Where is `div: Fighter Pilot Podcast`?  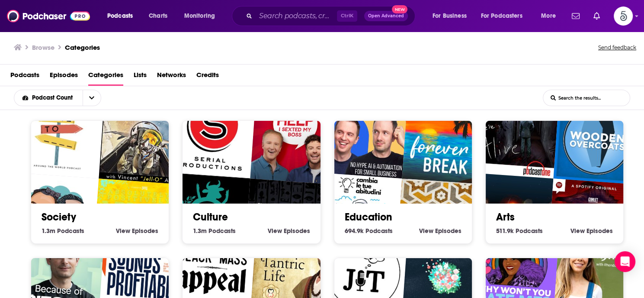 div: Fighter Pilot Podcast is located at coordinates (143, 140).